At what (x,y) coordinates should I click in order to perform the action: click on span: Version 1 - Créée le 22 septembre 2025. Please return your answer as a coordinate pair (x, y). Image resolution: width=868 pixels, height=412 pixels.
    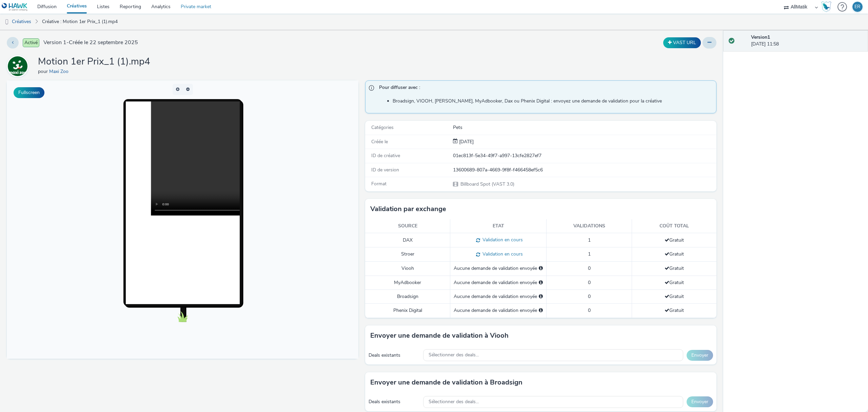
    Looking at the image, I should click on (91, 42).